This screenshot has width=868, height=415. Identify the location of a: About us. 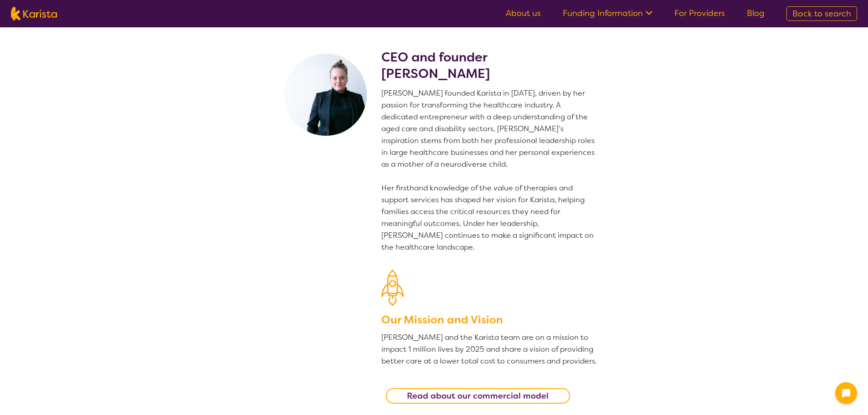
(523, 13).